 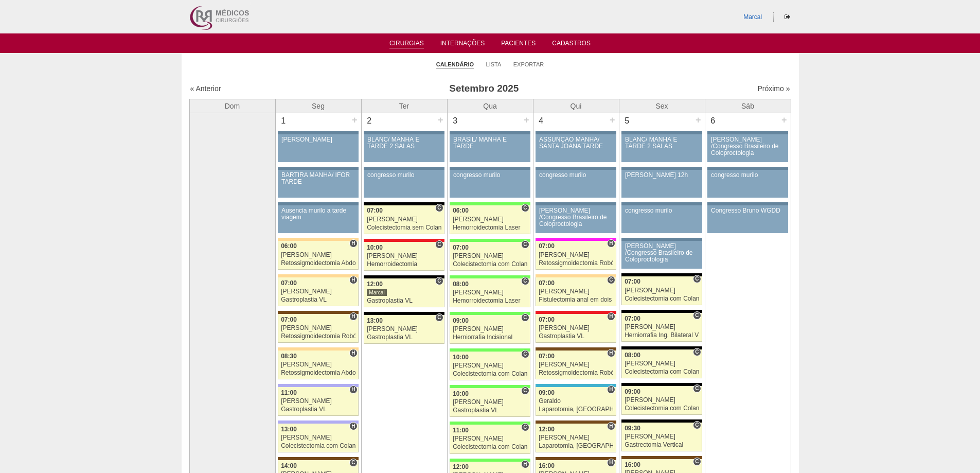 I want to click on div: BLANC/ MANHÃ E TARDE 2 SALAS, so click(x=662, y=143).